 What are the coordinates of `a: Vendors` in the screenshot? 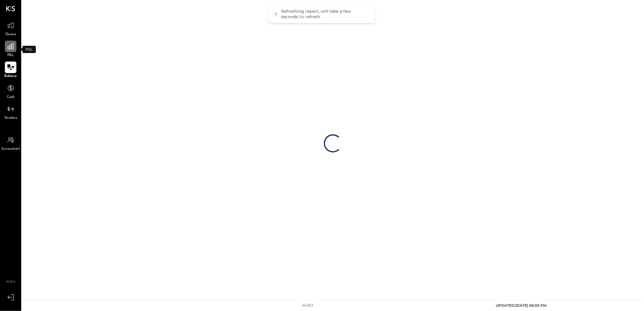 It's located at (10, 112).